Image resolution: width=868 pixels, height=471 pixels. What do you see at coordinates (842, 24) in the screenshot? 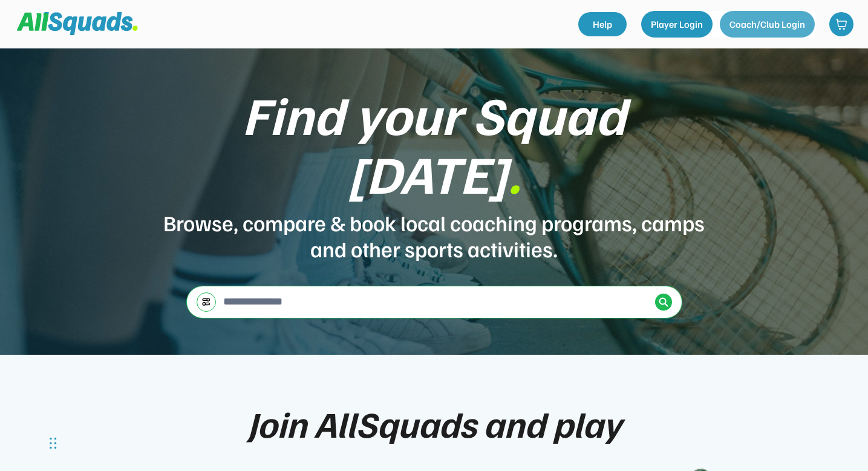
I see `img: shopping-cart-01%20%281%29.svg` at bounding box center [842, 24].